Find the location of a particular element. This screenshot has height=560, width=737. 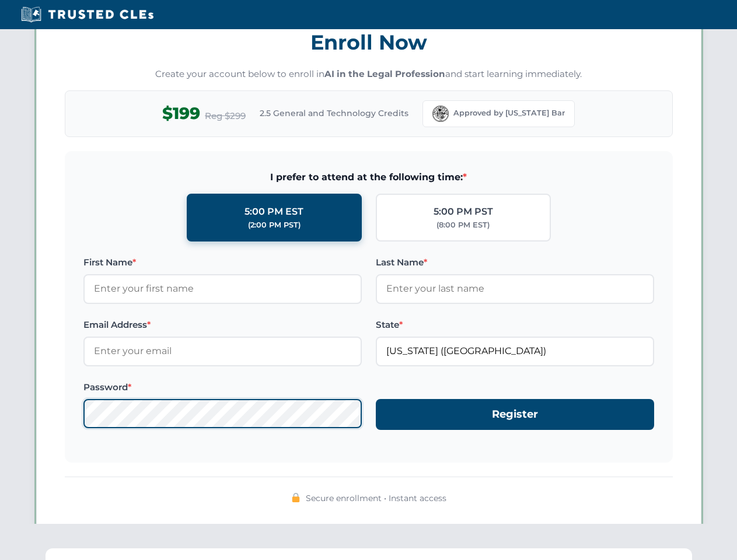

span: Reg $299 is located at coordinates (226, 116).